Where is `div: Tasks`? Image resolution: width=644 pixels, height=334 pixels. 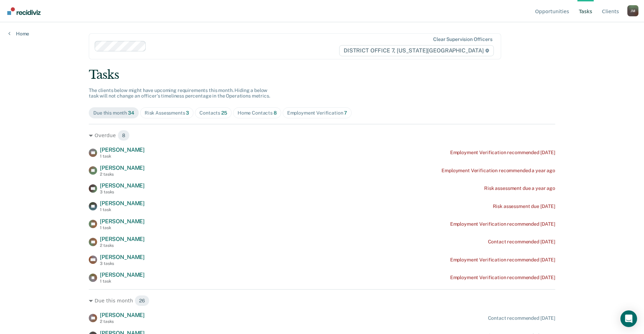
div: Tasks is located at coordinates (322, 75).